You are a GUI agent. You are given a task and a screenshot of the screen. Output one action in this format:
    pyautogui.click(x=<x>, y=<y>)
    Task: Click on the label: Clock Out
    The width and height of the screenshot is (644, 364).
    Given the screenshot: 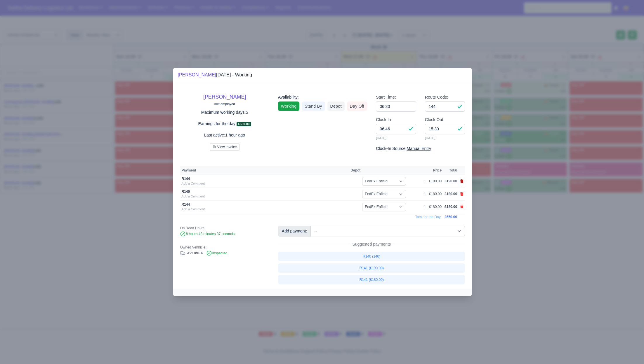 What is the action you would take?
    pyautogui.click(x=434, y=120)
    